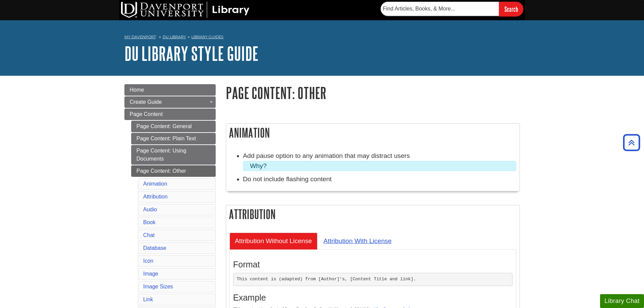 Image resolution: width=644 pixels, height=308 pixels. What do you see at coordinates (173, 139) in the screenshot?
I see `a: Page Content: Plain Text` at bounding box center [173, 139].